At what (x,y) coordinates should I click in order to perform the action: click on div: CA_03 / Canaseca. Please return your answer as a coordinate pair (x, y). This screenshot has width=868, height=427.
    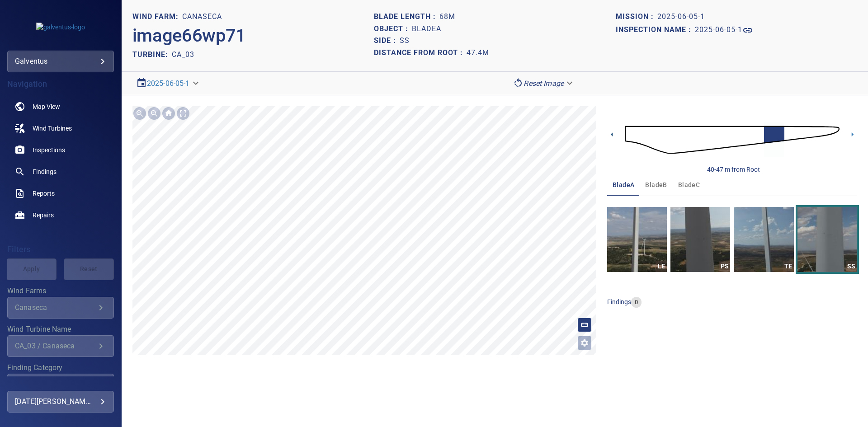
    Looking at the image, I should click on (55, 346).